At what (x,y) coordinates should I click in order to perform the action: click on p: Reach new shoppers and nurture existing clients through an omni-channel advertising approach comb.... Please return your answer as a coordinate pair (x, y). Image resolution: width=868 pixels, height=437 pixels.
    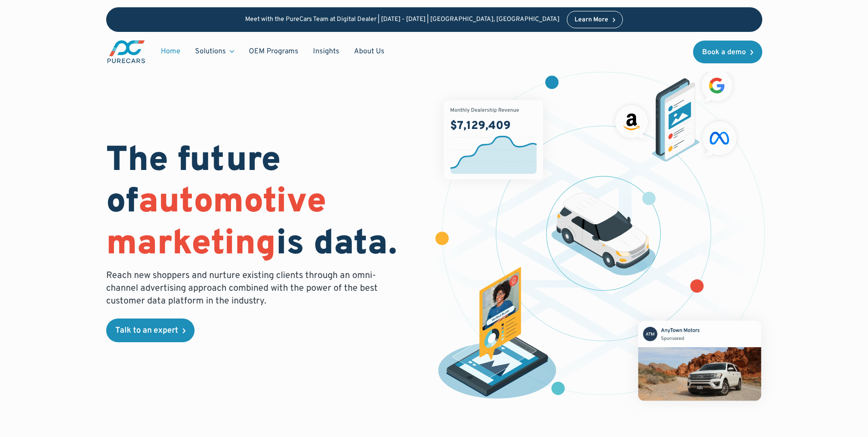
    Looking at the image, I should click on (245, 288).